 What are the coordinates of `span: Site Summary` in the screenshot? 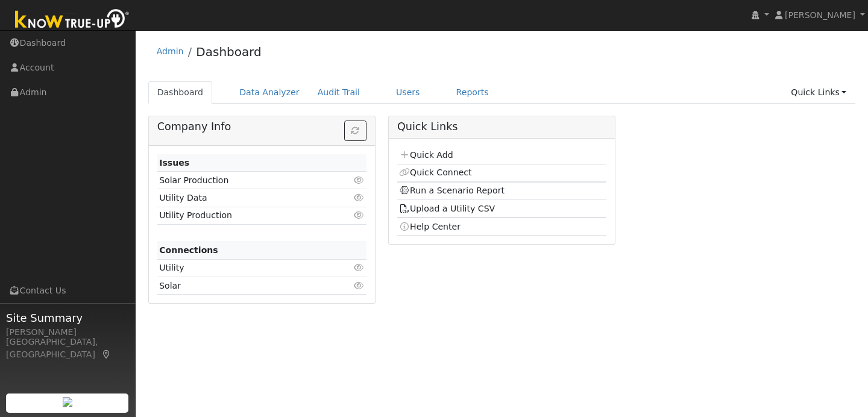 It's located at (68, 318).